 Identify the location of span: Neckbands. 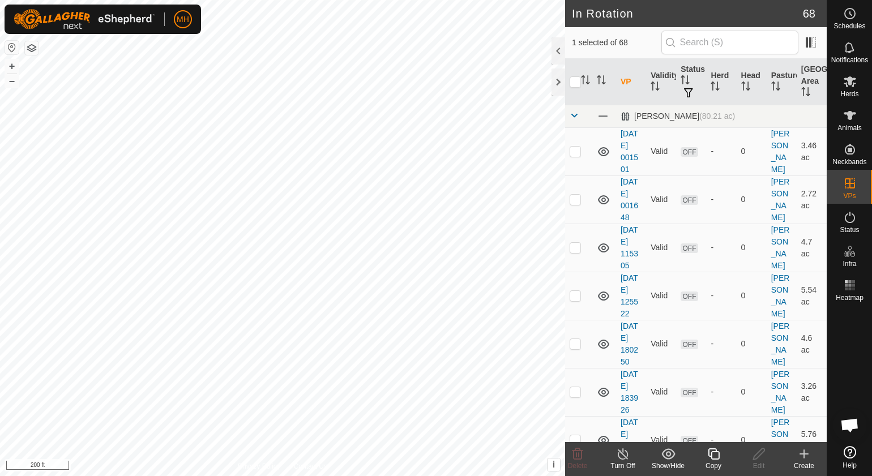
(850, 162).